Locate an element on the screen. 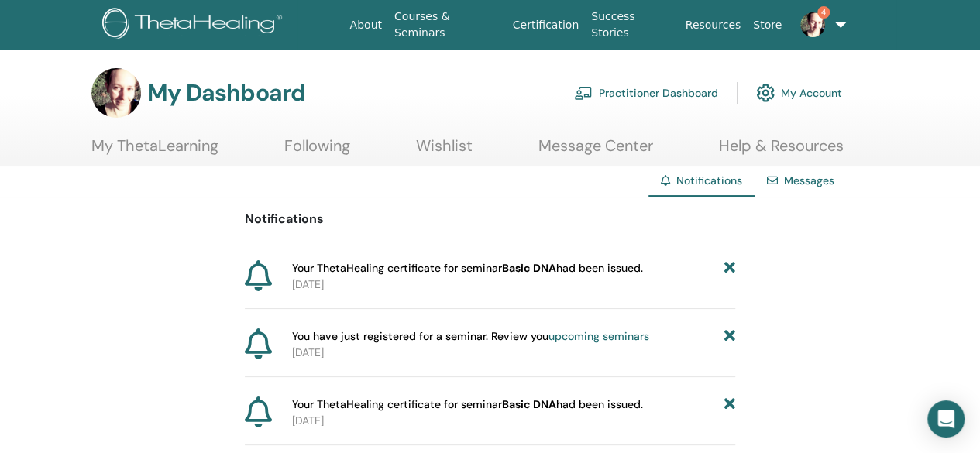 The height and width of the screenshot is (453, 980). a: Store is located at coordinates (767, 25).